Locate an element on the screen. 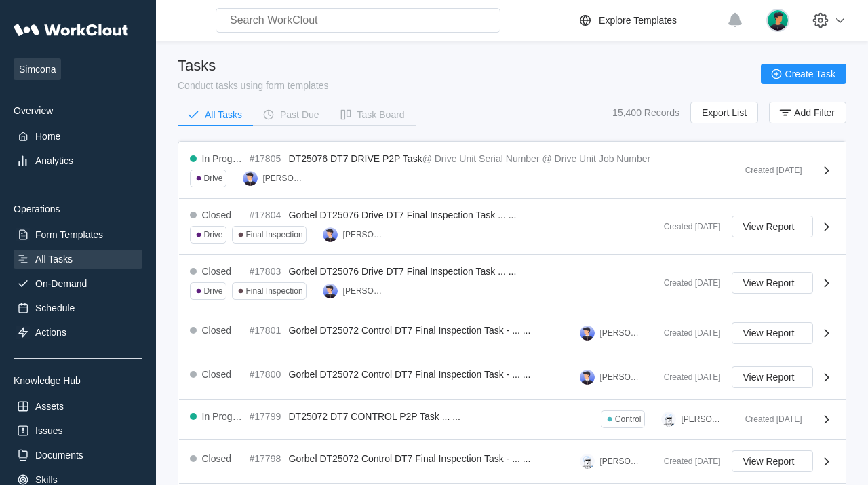 This screenshot has height=485, width=868. div: Control is located at coordinates (628, 420).